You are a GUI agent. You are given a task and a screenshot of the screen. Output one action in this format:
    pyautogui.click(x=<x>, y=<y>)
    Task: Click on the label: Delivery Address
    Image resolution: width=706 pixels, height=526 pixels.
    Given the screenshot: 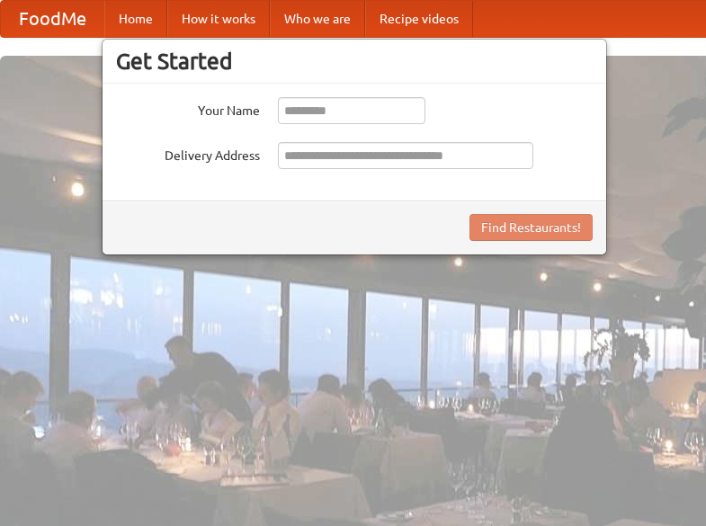 What is the action you would take?
    pyautogui.click(x=188, y=153)
    